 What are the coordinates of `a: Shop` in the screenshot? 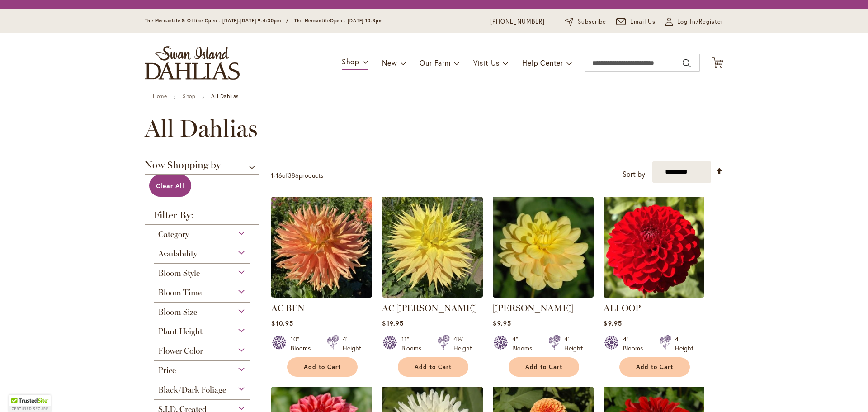 It's located at (189, 96).